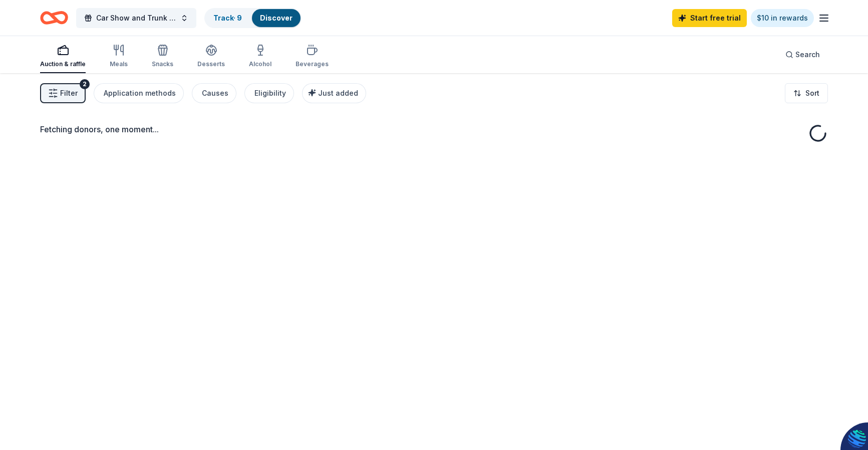  Describe the element at coordinates (276, 18) in the screenshot. I see `a: Discover` at that location.